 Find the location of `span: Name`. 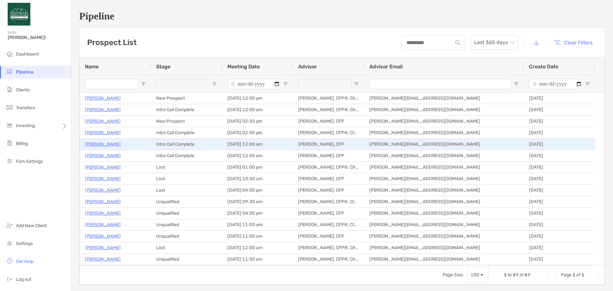

span: Name is located at coordinates (92, 66).